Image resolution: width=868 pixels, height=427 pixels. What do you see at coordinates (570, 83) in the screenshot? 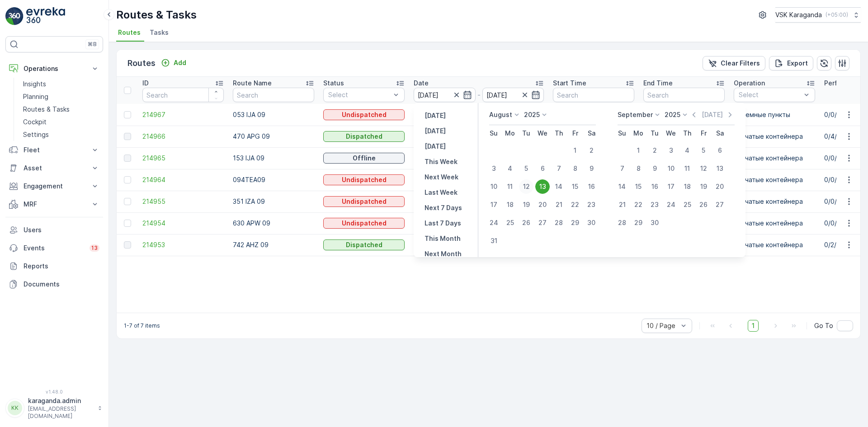
I see `p: Start Time` at bounding box center [570, 83].